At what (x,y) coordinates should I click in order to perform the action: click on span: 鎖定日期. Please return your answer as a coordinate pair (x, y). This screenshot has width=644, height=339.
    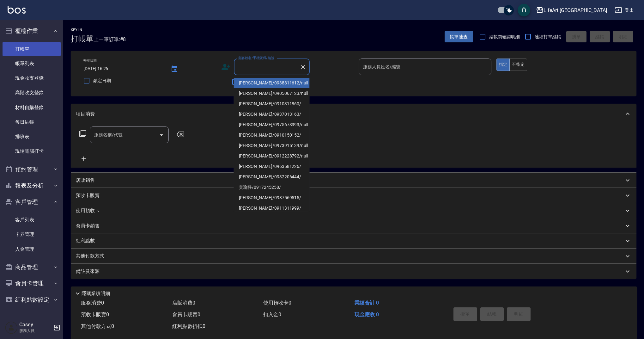
    Looking at the image, I should click on (102, 81).